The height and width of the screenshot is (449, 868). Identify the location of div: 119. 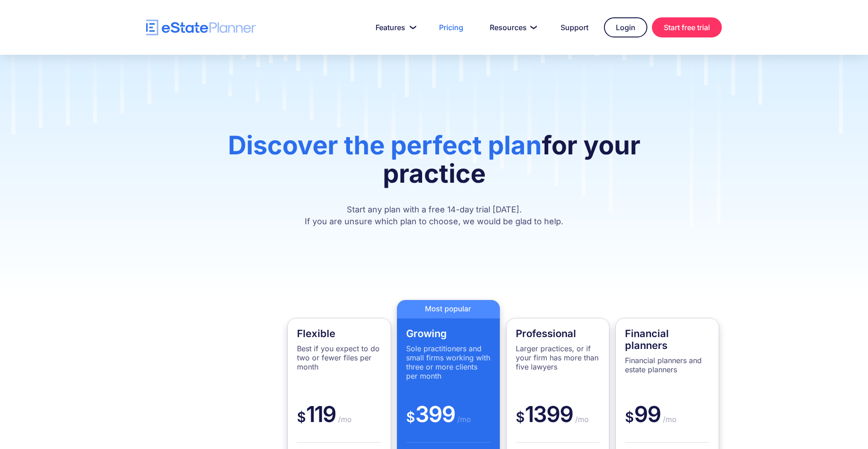
(339, 422).